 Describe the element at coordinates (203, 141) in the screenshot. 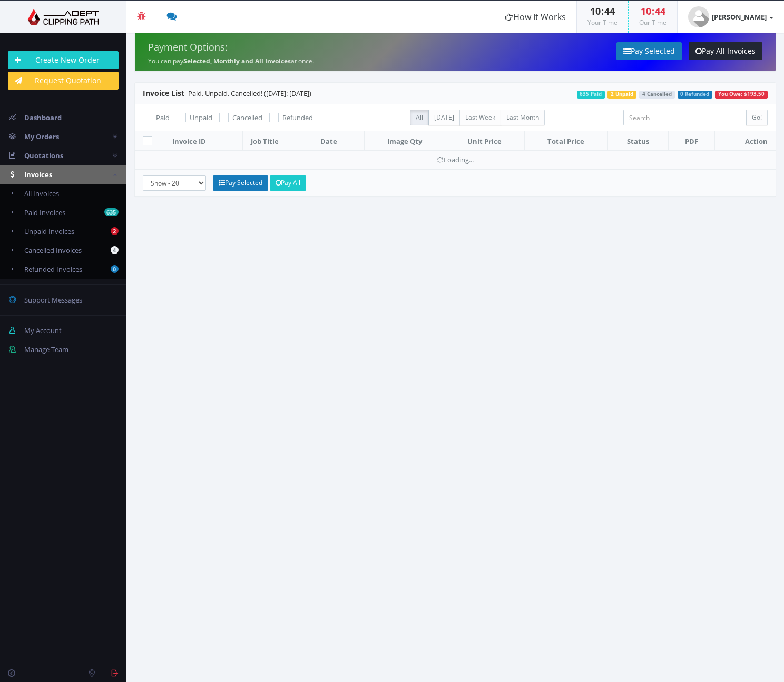

I see `th: Invoice ID` at that location.